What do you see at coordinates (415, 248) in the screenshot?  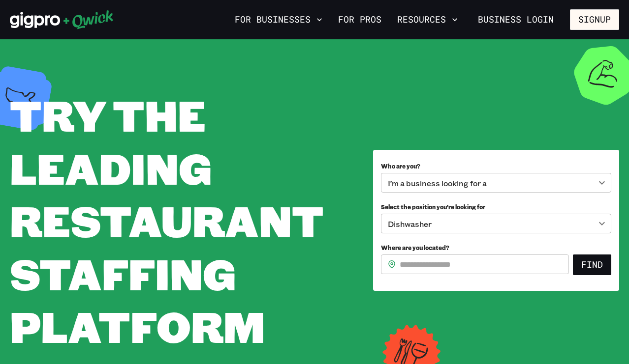 I see `span: Where are you located?` at bounding box center [415, 248].